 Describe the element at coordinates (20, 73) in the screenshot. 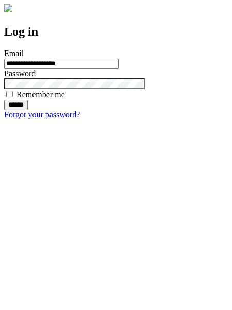

I see `label: Password` at that location.